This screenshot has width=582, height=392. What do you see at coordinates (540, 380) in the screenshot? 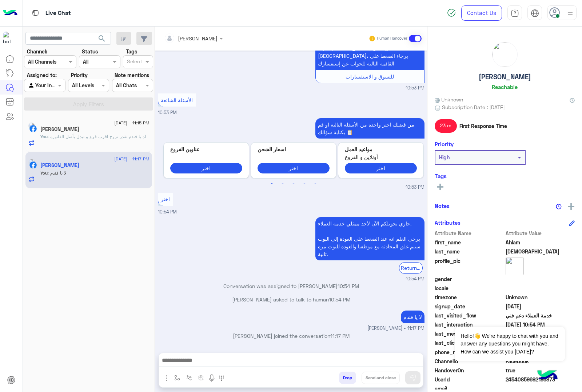
I see `span: 24540859692196873` at bounding box center [540, 380].